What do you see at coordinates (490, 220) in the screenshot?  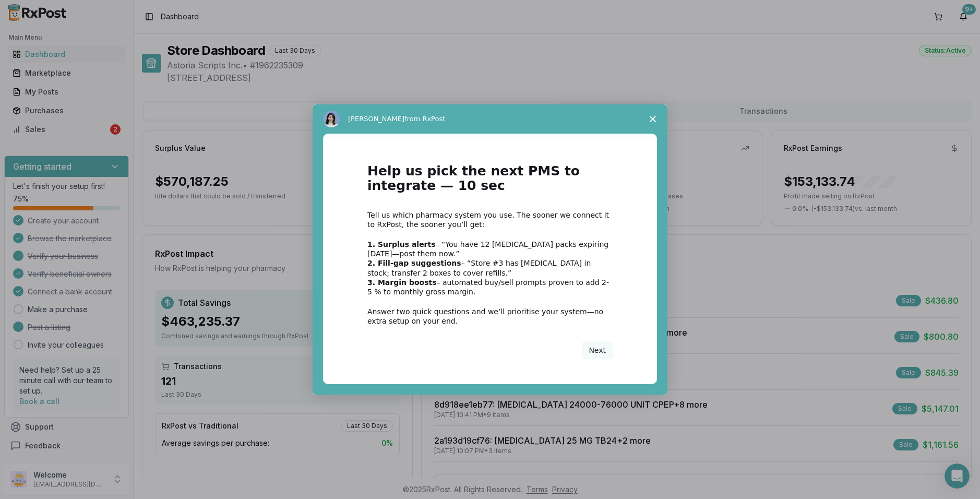 I see `div: Tell us which pharmacy system you use. The sooner we connect it to RxPost, the sooner you’ll get:` at bounding box center [490, 220].